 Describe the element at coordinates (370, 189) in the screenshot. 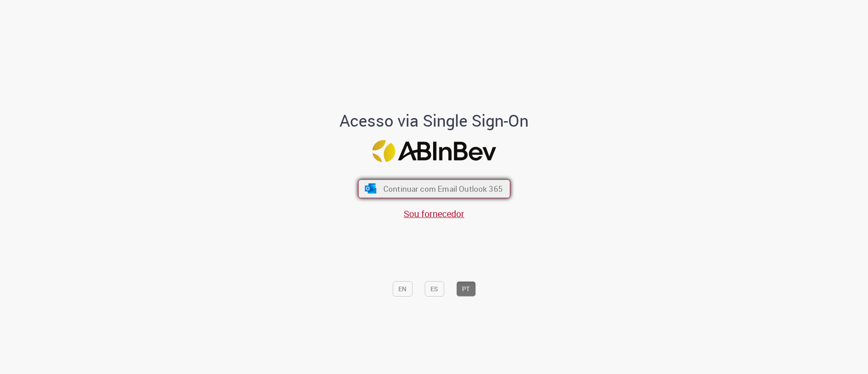

I see `img: ícone Azure/Microsoft 360` at that location.